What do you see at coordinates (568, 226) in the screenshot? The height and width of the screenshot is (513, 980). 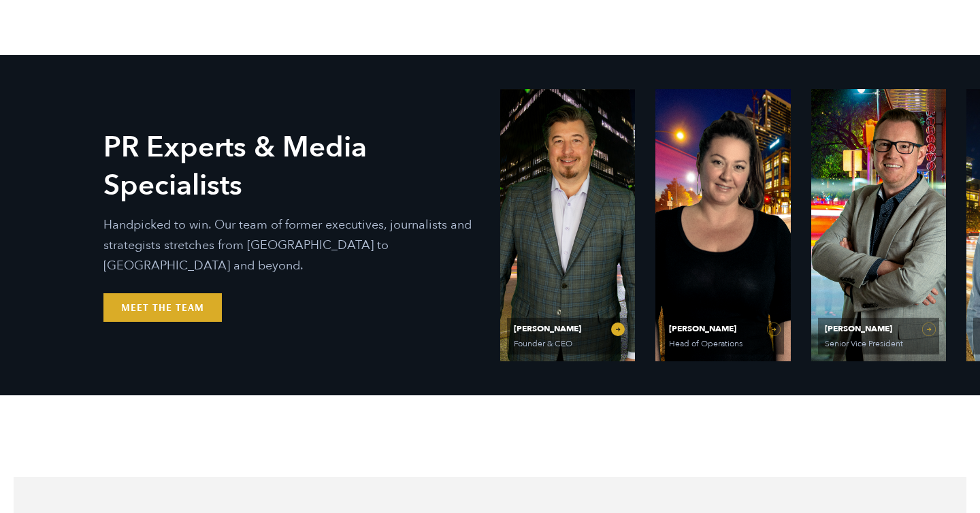 I see `a: View Bio for Ethan Parker` at bounding box center [568, 226].